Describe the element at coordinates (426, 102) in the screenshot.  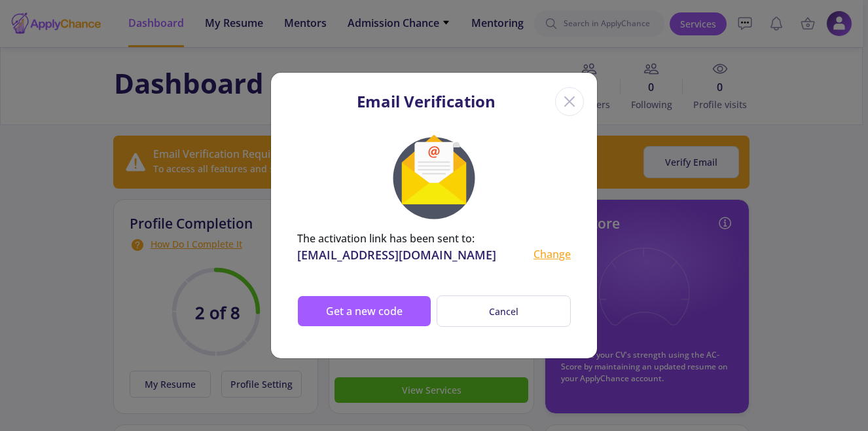
I see `div: Email Verification` at that location.